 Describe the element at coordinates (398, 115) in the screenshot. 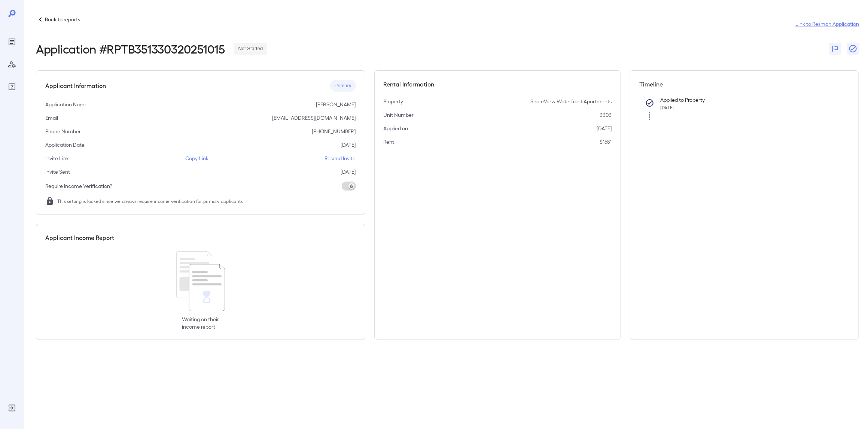

I see `p: Unit Number` at that location.